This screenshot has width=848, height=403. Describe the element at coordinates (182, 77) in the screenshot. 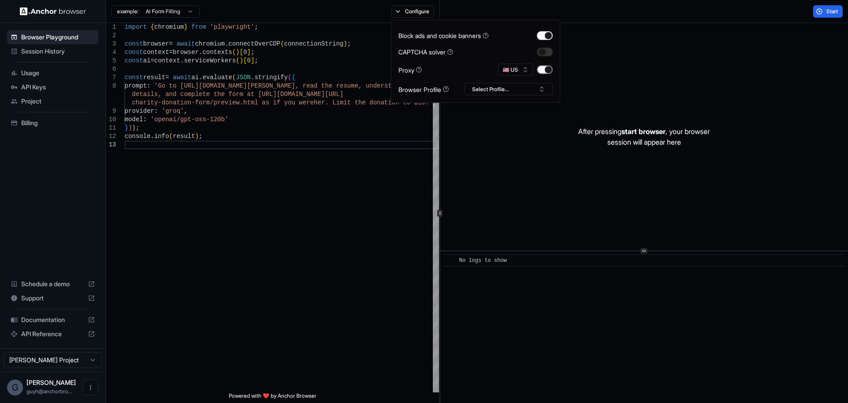

I see `span: await` at that location.